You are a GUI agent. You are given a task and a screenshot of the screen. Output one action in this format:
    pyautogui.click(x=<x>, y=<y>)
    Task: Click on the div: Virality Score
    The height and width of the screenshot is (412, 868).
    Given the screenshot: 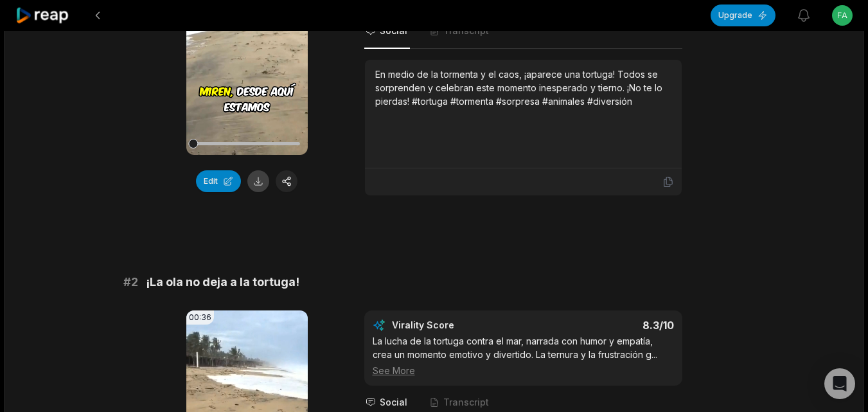 What is the action you would take?
    pyautogui.click(x=460, y=325)
    